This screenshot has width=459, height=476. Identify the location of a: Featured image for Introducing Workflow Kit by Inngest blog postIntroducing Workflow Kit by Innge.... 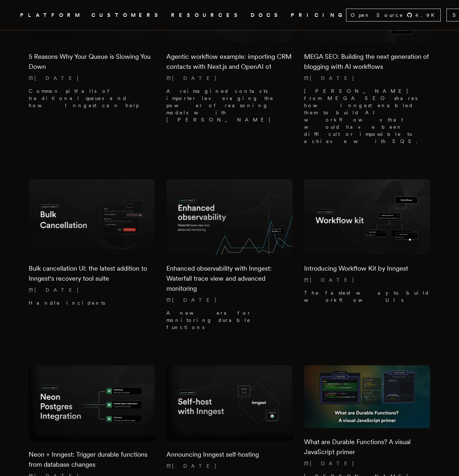
(367, 244).